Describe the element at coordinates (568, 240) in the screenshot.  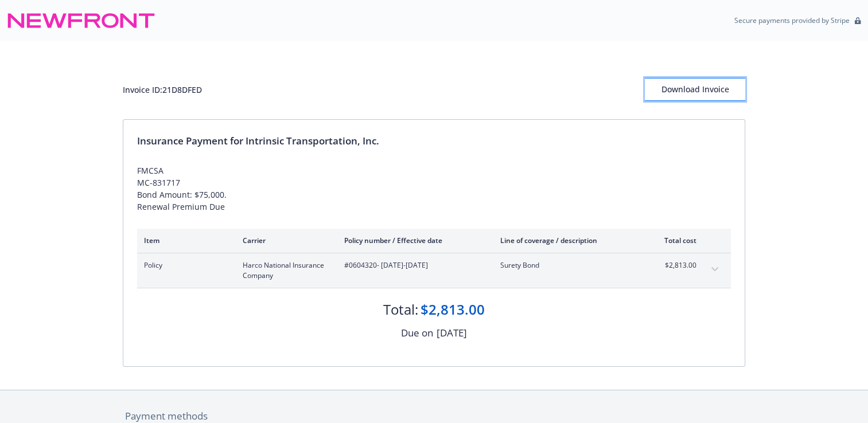
I see `div: Line of coverage / description` at that location.